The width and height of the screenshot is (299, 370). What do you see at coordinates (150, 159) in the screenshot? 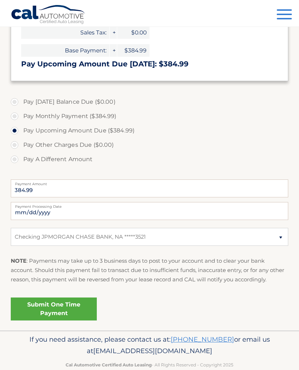
I see `label: Pay A Different Amount` at bounding box center [150, 159].